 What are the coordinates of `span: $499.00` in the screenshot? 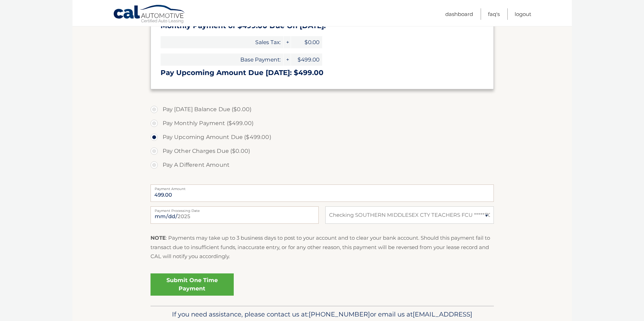 It's located at (307, 60).